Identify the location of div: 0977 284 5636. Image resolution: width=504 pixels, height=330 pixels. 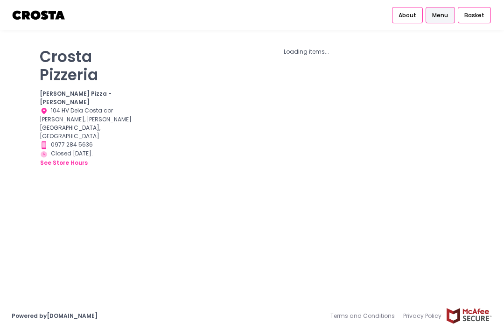
(88, 145).